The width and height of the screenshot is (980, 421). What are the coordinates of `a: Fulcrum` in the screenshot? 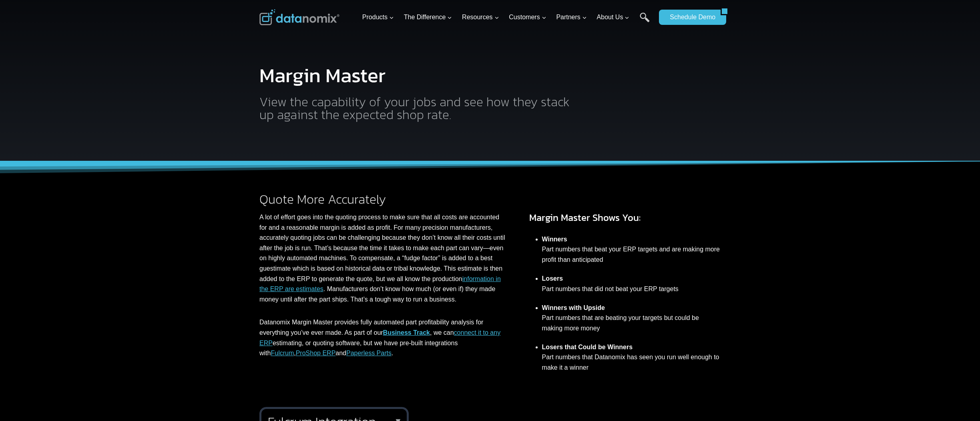 It's located at (282, 353).